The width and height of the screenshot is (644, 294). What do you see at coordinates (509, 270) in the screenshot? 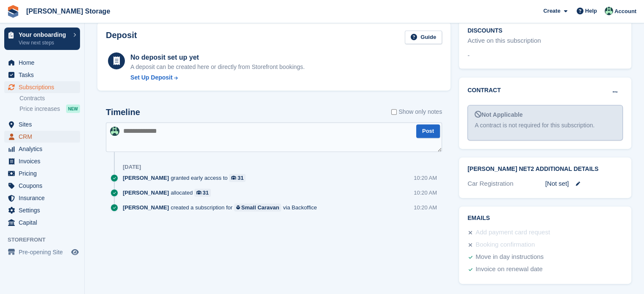
I see `div: Invoice on renewal date` at bounding box center [509, 270].